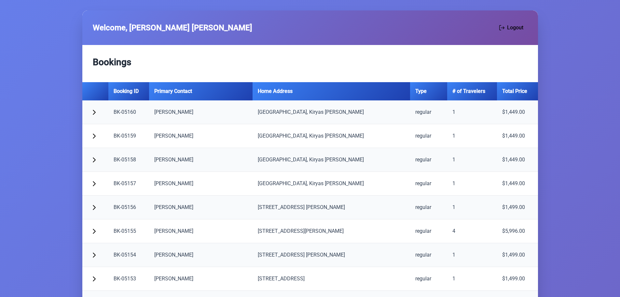 This screenshot has height=297, width=620. What do you see at coordinates (129, 91) in the screenshot?
I see `th: Booking ID` at bounding box center [129, 91].